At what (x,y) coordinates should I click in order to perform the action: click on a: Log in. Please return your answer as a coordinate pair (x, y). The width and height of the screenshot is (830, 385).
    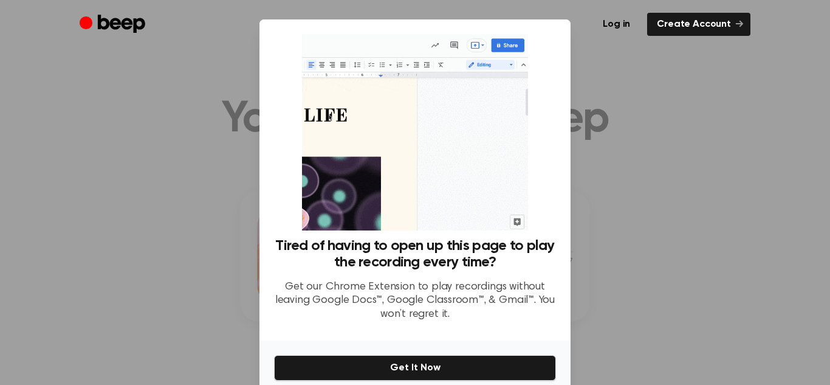
    Looking at the image, I should click on (616, 24).